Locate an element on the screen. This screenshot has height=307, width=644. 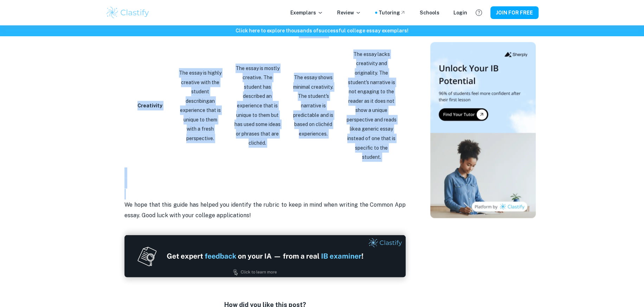
img: Clastify logo is located at coordinates (128, 13).